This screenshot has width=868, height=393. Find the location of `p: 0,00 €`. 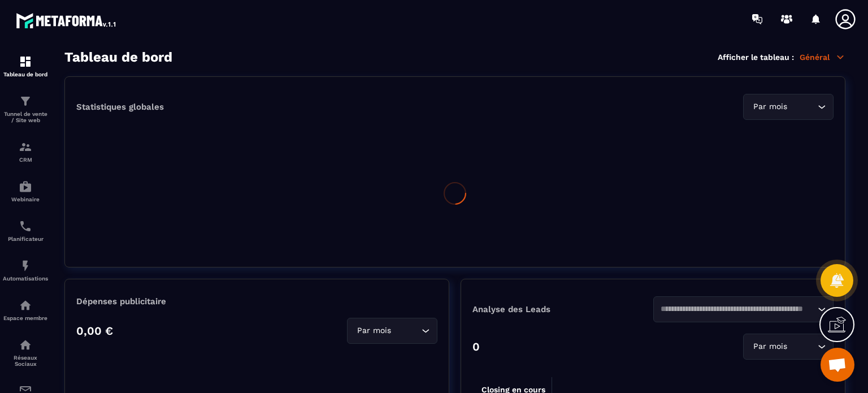

p: 0,00 € is located at coordinates (94, 331).